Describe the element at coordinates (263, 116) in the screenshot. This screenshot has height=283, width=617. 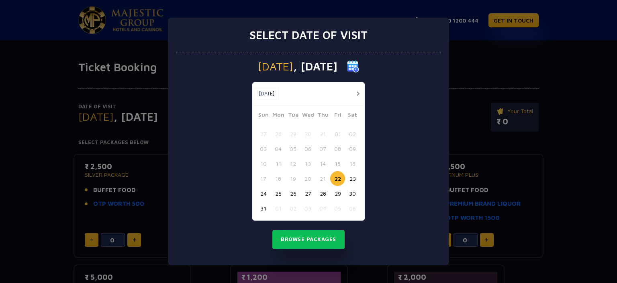
I see `span: Sun` at that location.